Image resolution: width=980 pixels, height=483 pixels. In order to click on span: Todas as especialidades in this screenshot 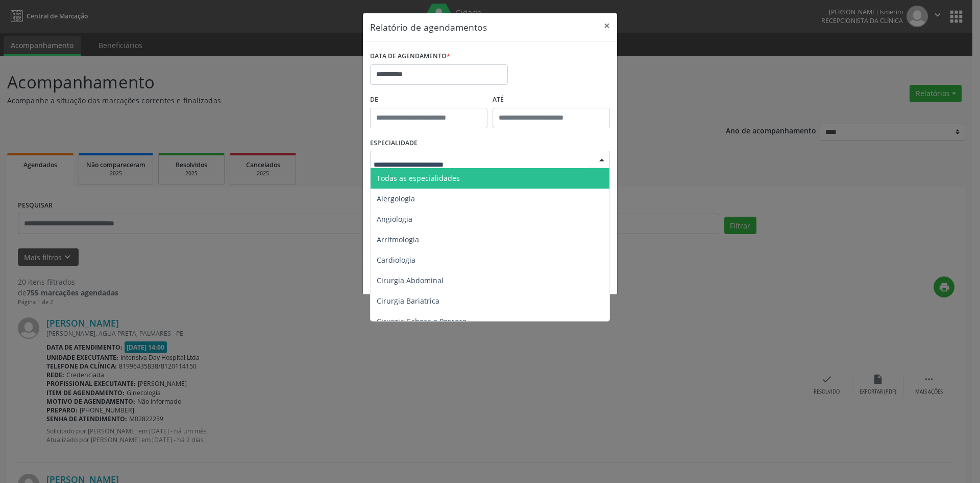, I will do `click(418, 177)`.